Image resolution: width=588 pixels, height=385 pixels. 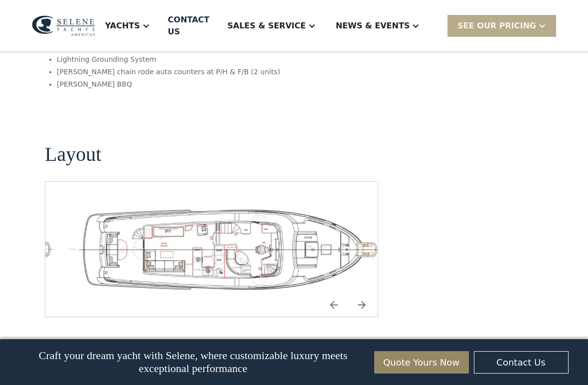 I want to click on div: 2 / 3, so click(x=227, y=249).